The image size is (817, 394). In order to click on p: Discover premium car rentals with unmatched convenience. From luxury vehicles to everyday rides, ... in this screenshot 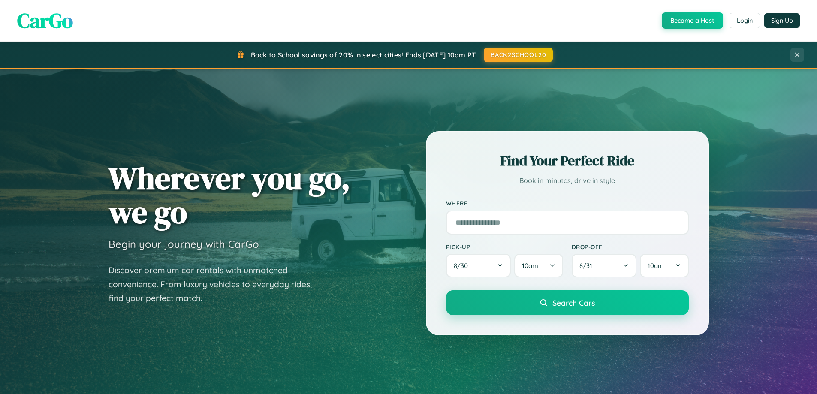, I will do `click(216, 284)`.